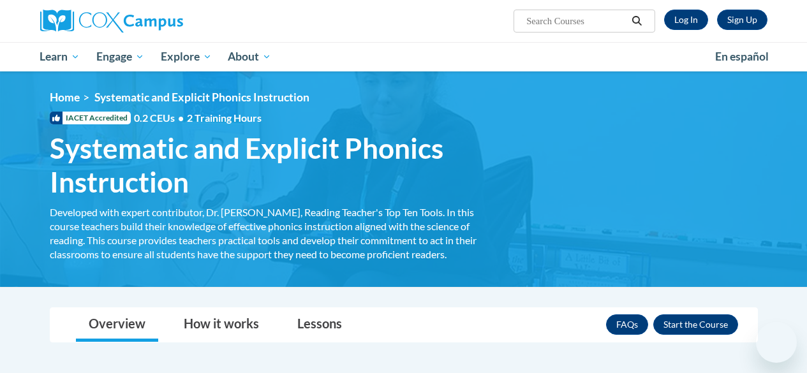 The width and height of the screenshot is (807, 373). What do you see at coordinates (320, 325) in the screenshot?
I see `a: Lessons` at bounding box center [320, 325].